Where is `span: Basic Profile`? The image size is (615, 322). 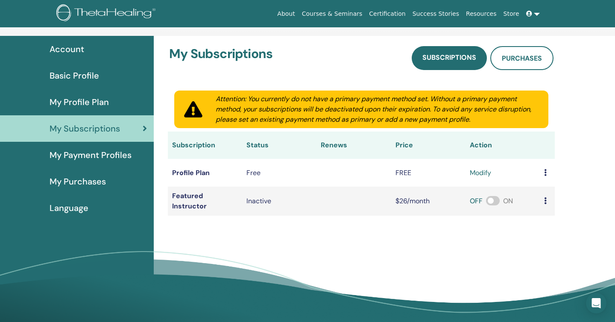 span: Basic Profile is located at coordinates (74, 76).